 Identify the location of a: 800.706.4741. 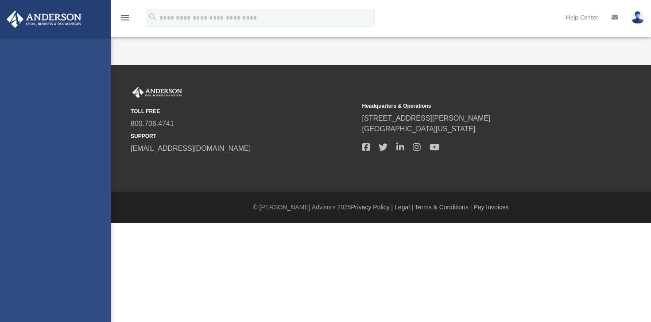
(152, 123).